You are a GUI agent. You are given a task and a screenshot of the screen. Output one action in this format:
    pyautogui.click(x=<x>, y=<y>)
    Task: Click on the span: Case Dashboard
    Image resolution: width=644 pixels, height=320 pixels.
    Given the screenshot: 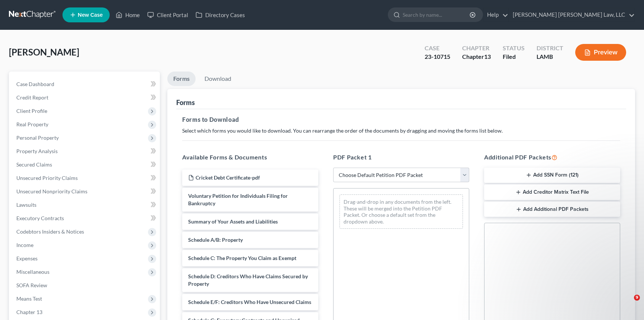 What is the action you would take?
    pyautogui.click(x=36, y=84)
    